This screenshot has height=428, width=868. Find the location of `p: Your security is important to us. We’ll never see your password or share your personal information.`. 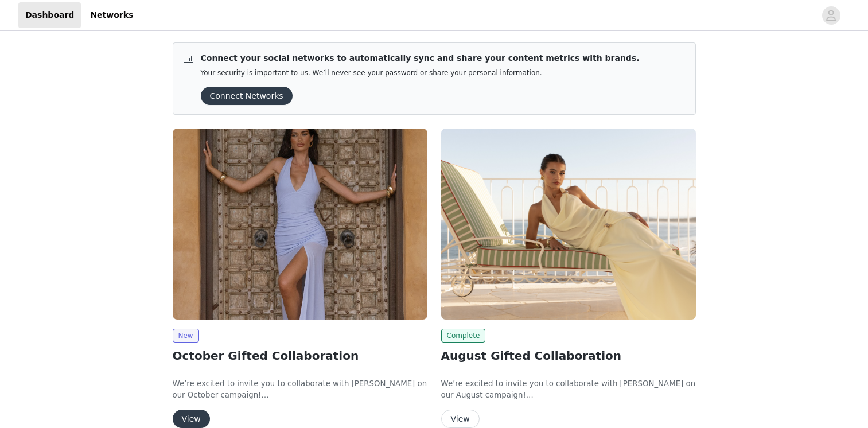

p: Your security is important to us. We’ll never see your password or share your personal information. is located at coordinates (420, 73).